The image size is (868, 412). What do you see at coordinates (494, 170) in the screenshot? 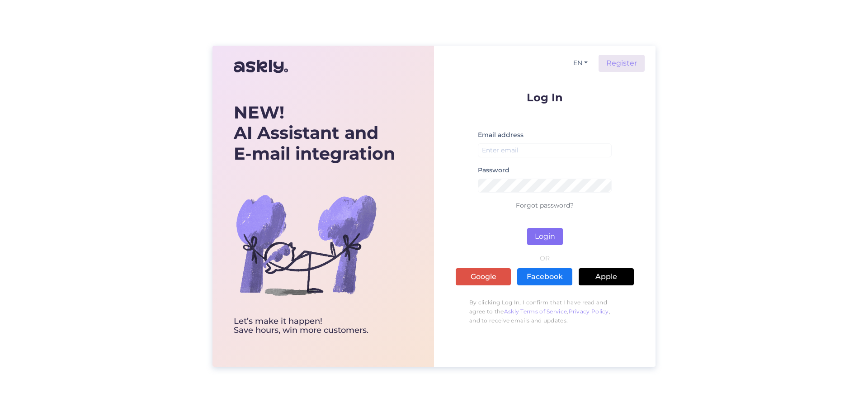
I see `label: Password` at bounding box center [494, 170].